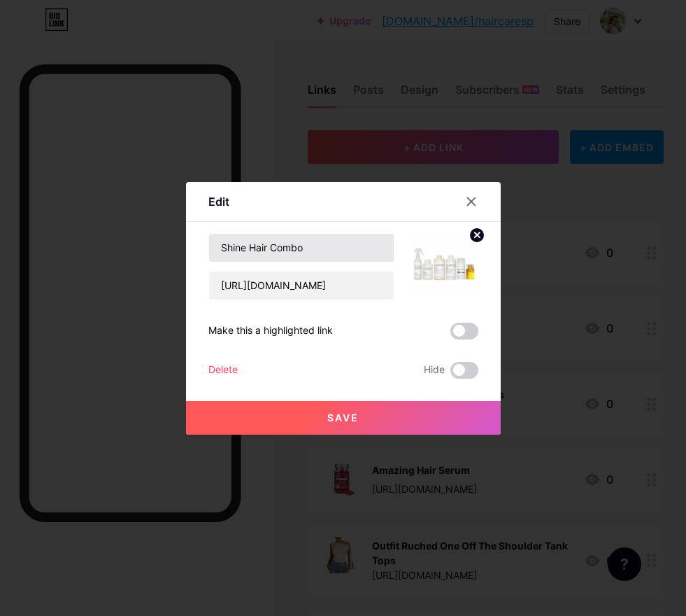 Image resolution: width=686 pixels, height=616 pixels. Describe the element at coordinates (219, 202) in the screenshot. I see `div: Edit` at that location.